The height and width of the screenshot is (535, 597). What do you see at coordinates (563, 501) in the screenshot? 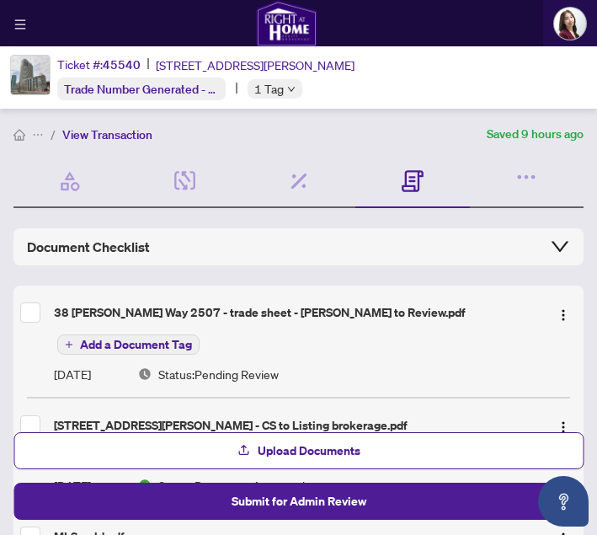
I see `button: Open asap` at bounding box center [563, 501].